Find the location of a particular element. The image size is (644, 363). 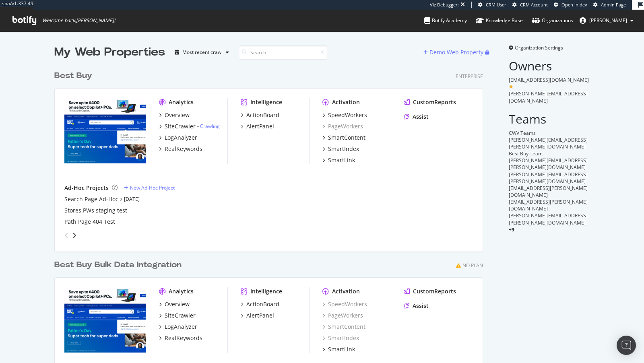

span: + 9 is located at coordinates (511, 229).